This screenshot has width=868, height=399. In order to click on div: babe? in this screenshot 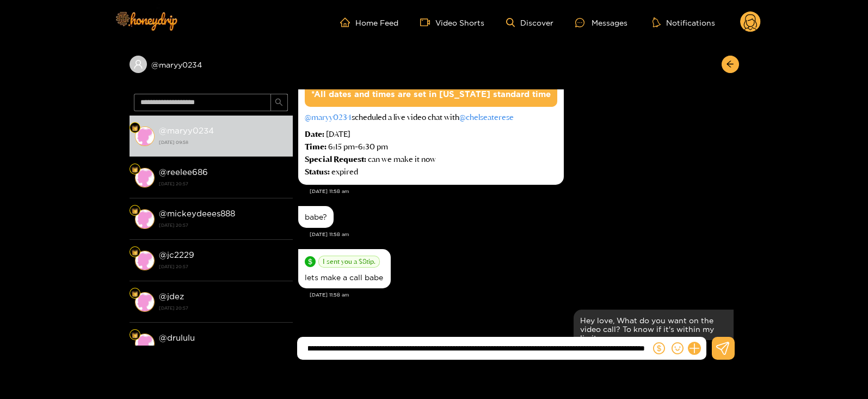, I will do `click(315, 217)`.